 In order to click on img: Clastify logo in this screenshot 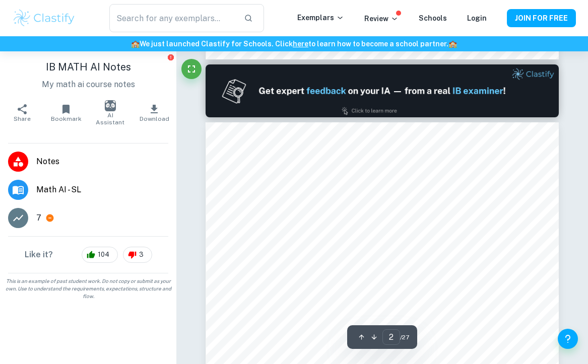, I will do `click(44, 18)`.